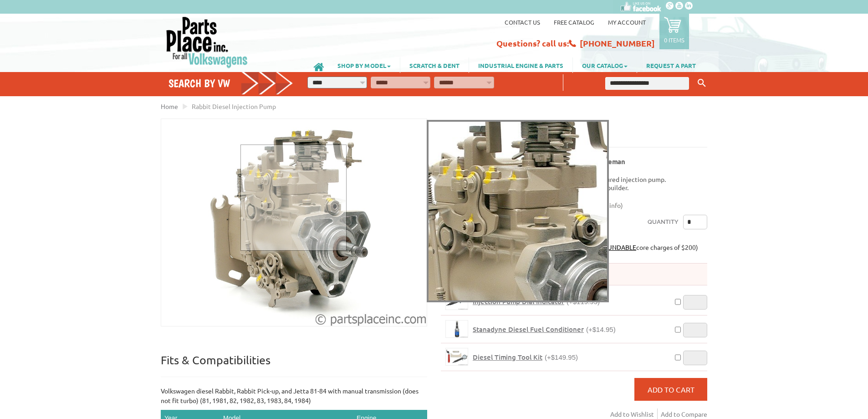 Image resolution: width=868 pixels, height=419 pixels. I want to click on button: Keyword Search, so click(702, 83).